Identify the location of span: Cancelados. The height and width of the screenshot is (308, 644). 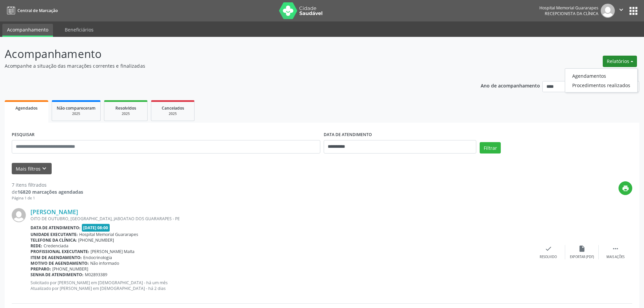
(173, 108).